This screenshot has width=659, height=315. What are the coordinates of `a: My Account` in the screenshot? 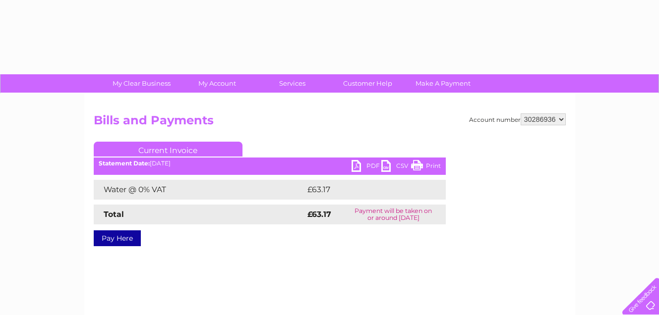 It's located at (217, 83).